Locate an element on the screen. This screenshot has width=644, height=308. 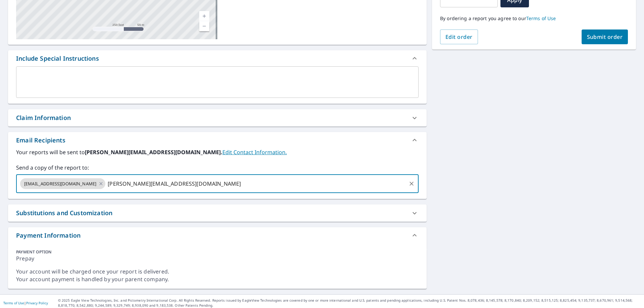
label: Your reports will be sent to is located at coordinates (217, 152).